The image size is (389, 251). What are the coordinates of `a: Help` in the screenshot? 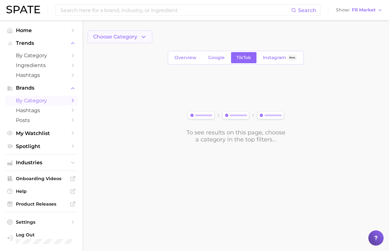 It's located at (41, 191).